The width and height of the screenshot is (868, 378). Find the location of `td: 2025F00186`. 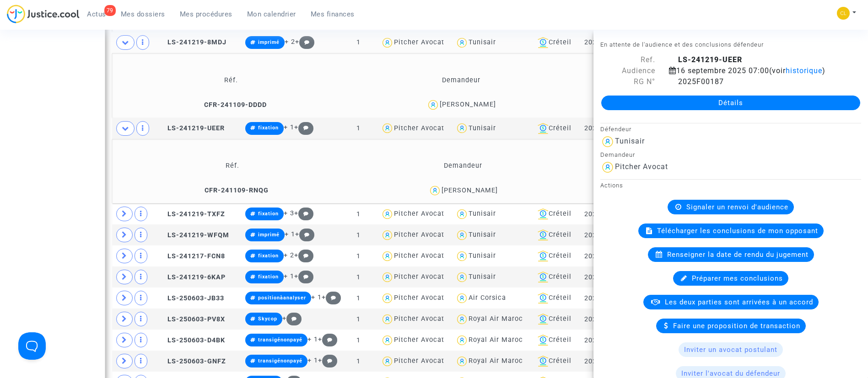

td: 2025F00186 is located at coordinates (605, 43).